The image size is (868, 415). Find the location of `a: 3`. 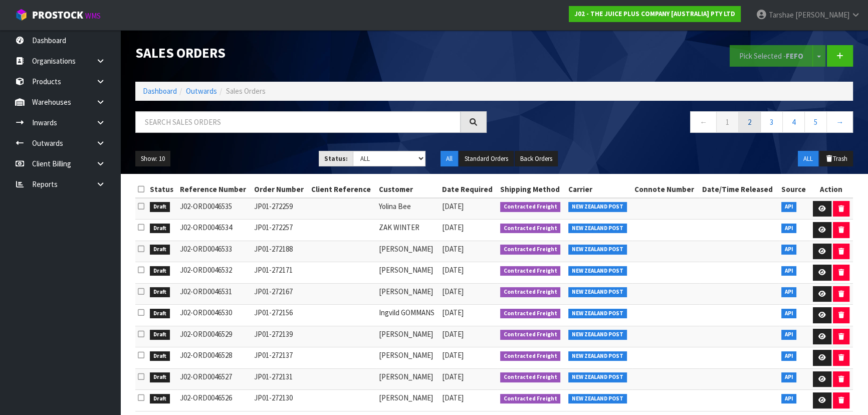

a: 3 is located at coordinates (771, 122).